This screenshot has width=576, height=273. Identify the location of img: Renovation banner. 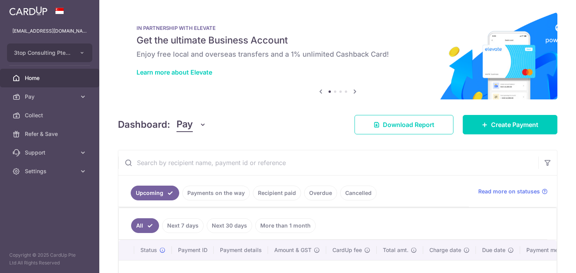
(338, 56).